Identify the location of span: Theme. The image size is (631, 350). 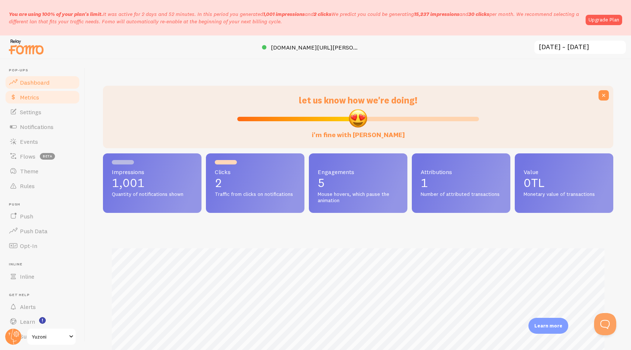
(29, 171).